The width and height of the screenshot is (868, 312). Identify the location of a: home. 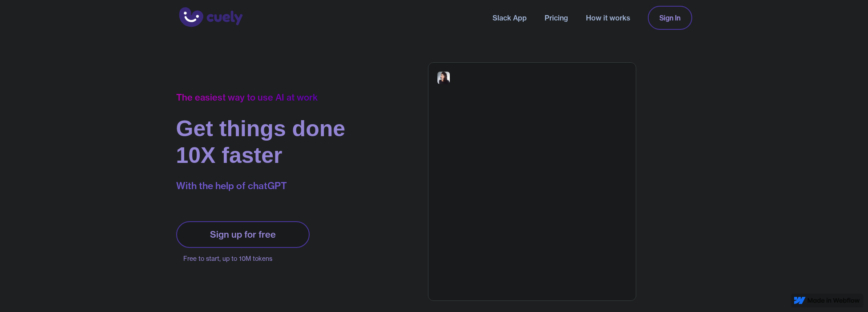
(210, 18).